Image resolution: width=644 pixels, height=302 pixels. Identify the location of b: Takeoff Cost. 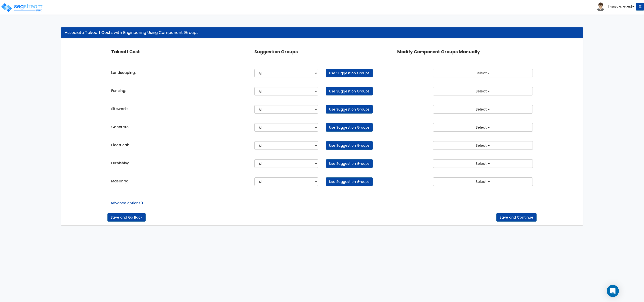
(126, 52).